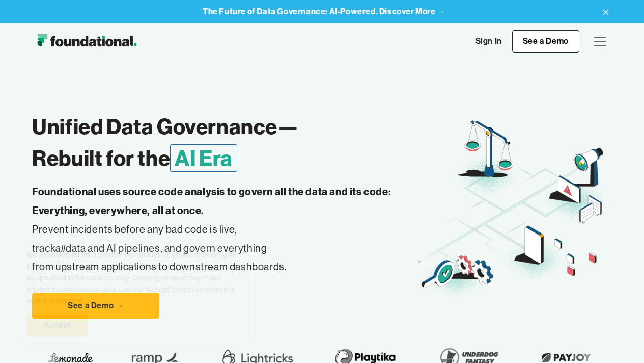  Describe the element at coordinates (135, 278) in the screenshot. I see `div: We and selected third parties use cookies or similar technologies for technical purposes and, wit...` at that location.